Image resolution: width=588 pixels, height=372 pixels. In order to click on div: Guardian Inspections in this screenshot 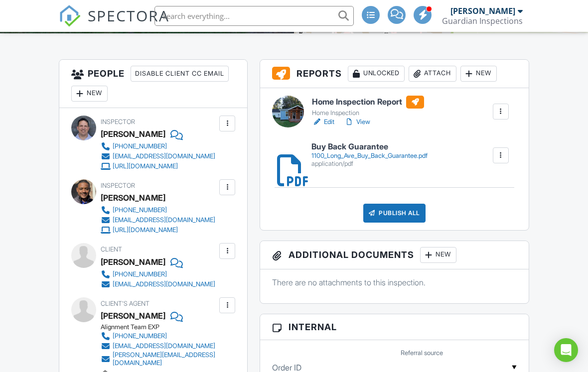, I will do `click(483, 21)`.